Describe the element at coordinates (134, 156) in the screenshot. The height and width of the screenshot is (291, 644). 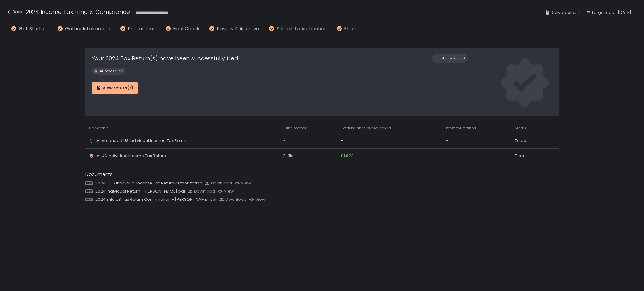
I see `span: US Individual Income Tax Return` at that location.